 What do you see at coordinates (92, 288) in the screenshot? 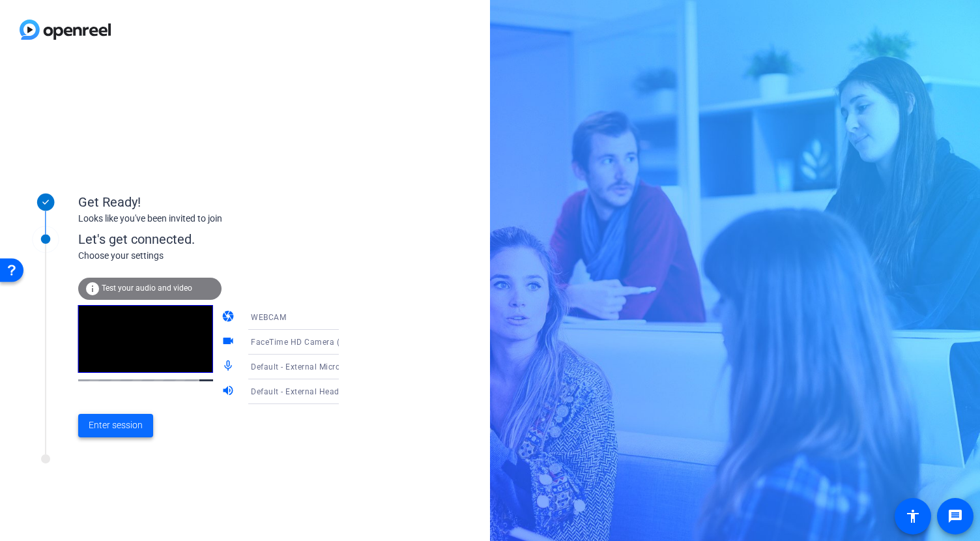
I see `mat-icon: info` at bounding box center [92, 288].